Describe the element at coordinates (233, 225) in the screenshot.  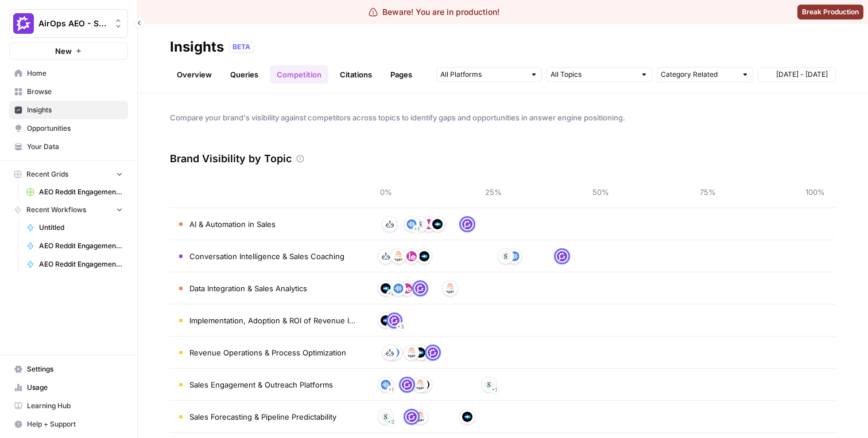
I see `span: AI & Automation in Sales` at that location.